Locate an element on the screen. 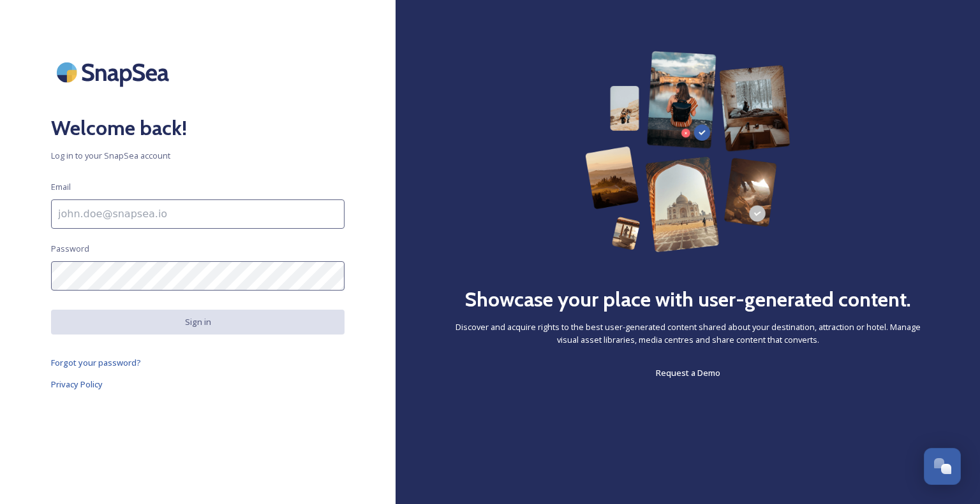  a: Forgot your password? is located at coordinates (198, 362).